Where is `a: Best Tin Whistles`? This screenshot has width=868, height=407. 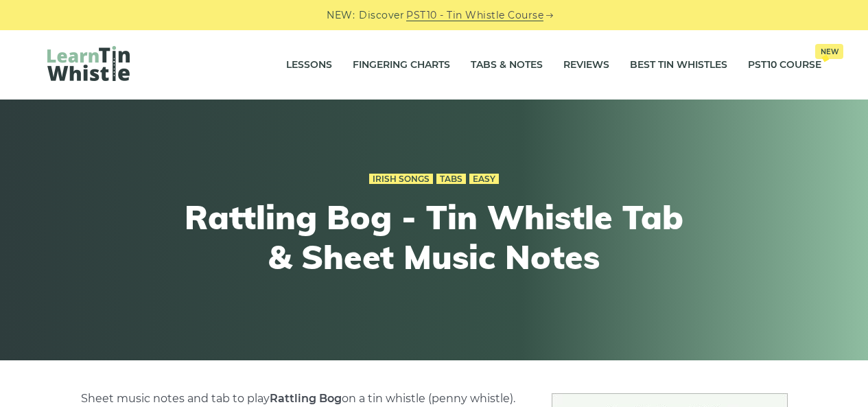
a: Best Tin Whistles is located at coordinates (679, 65).